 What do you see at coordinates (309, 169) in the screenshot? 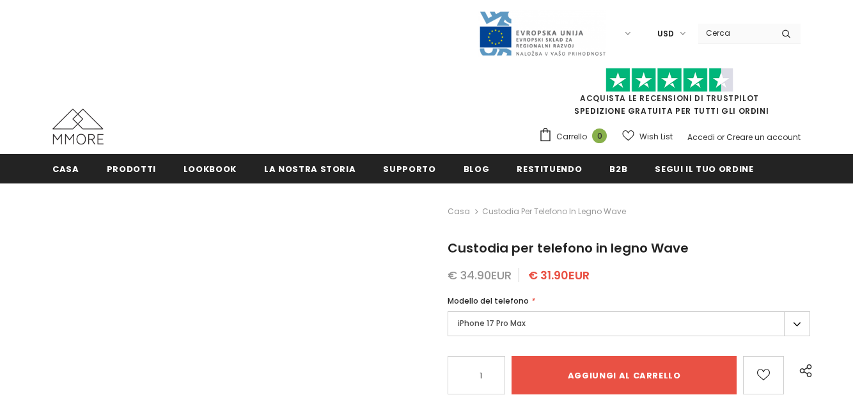
I see `span: La nostra storia` at bounding box center [309, 169].